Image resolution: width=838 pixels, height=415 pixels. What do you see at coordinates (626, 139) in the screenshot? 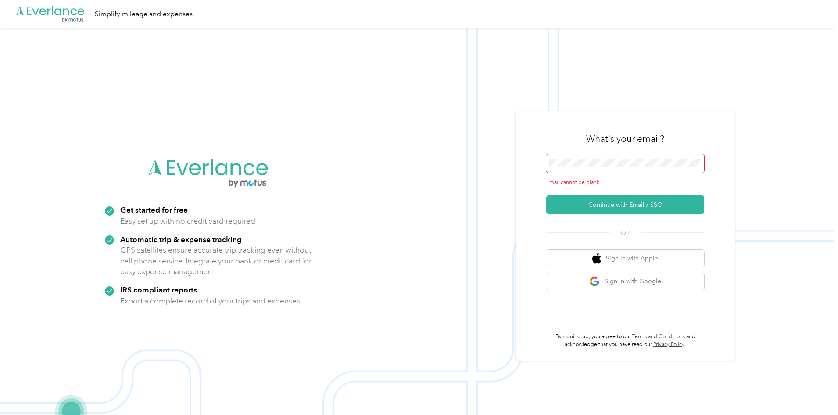
I see `h3: What's your email?` at bounding box center [626, 139].